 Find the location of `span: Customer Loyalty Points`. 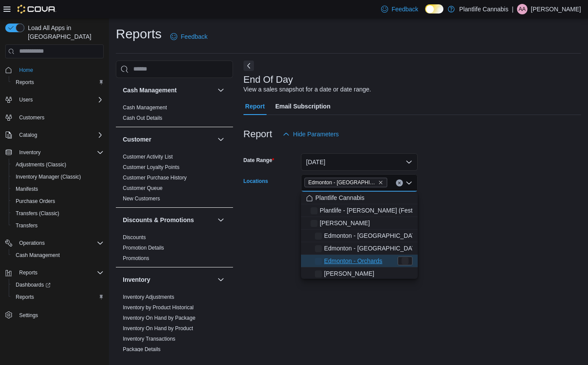

span: Customer Loyalty Points is located at coordinates (151, 167).